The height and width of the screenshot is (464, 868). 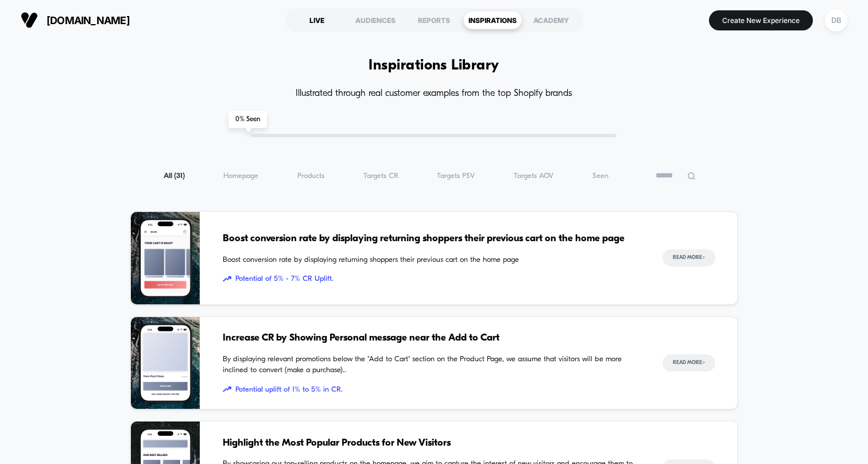 What do you see at coordinates (311, 175) in the screenshot?
I see `span: Products` at bounding box center [311, 175].